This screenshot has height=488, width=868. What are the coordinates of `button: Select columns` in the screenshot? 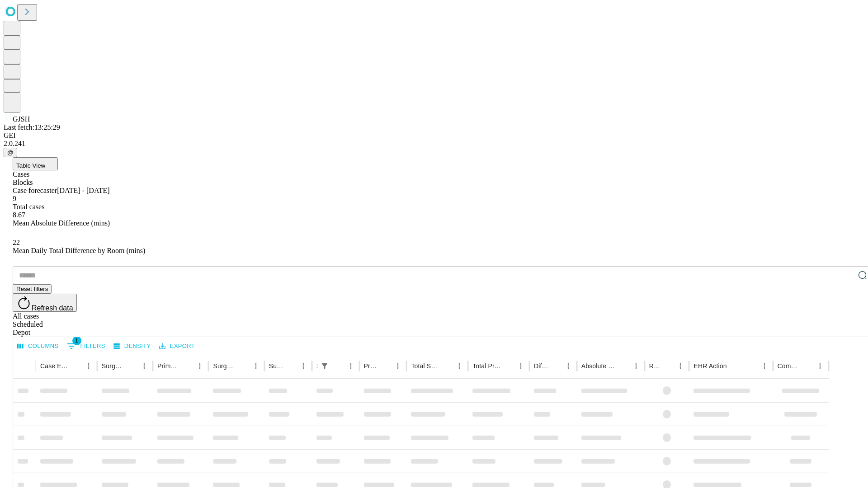 It's located at (38, 346).